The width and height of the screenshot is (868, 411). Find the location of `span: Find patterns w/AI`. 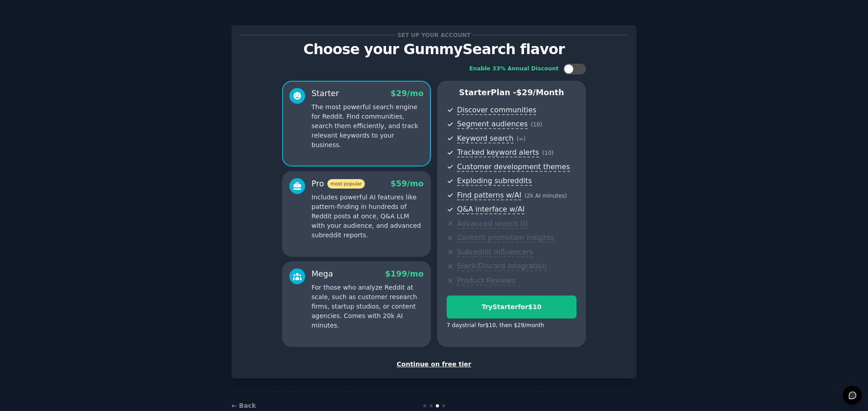

span: Find patterns w/AI is located at coordinates (489, 195).